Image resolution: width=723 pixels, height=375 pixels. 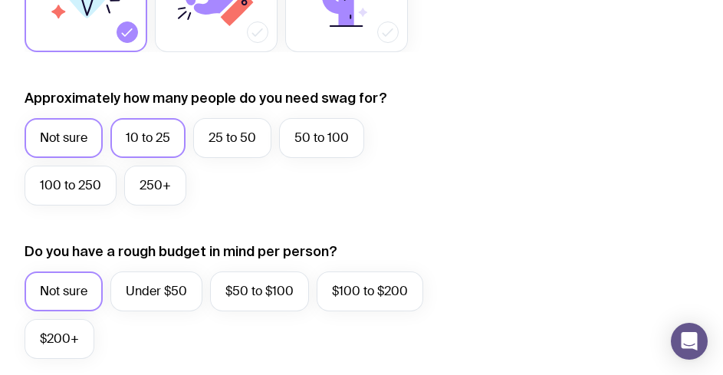 I want to click on label: Approximately how many people do you need swag for?, so click(x=205, y=98).